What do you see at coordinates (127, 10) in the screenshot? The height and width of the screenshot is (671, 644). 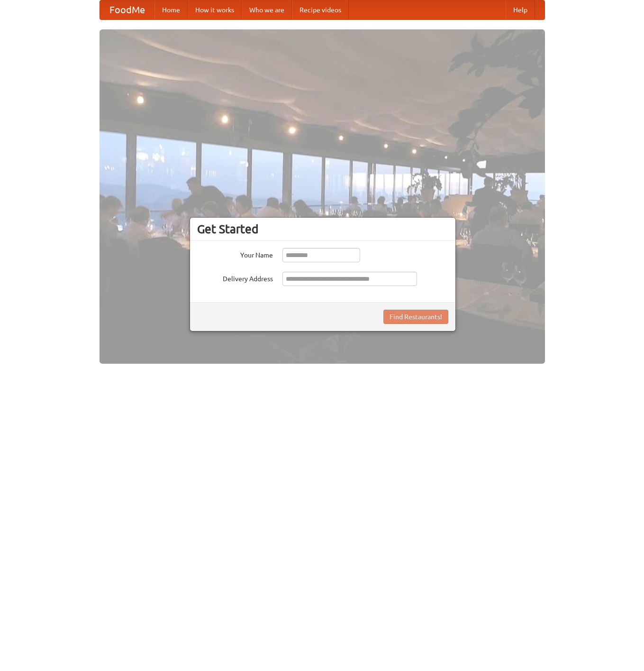 I see `a: FoodMe` at bounding box center [127, 10].